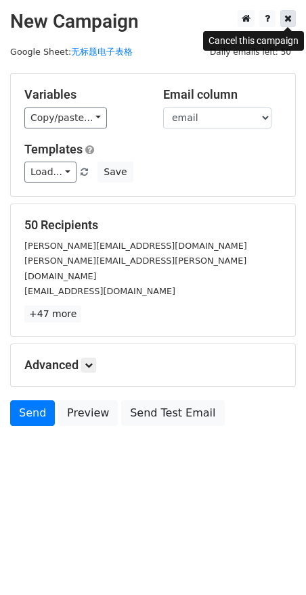 The width and height of the screenshot is (306, 595). What do you see at coordinates (153, 22) in the screenshot?
I see `h2: New Campaign` at bounding box center [153, 22].